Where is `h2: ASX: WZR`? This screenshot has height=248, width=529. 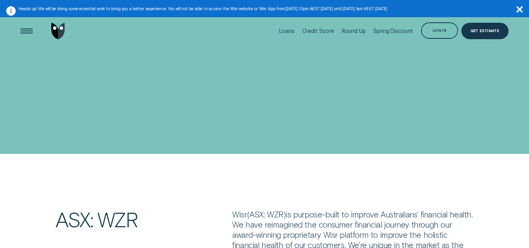
h2: ASX: WZR is located at coordinates (141, 219).